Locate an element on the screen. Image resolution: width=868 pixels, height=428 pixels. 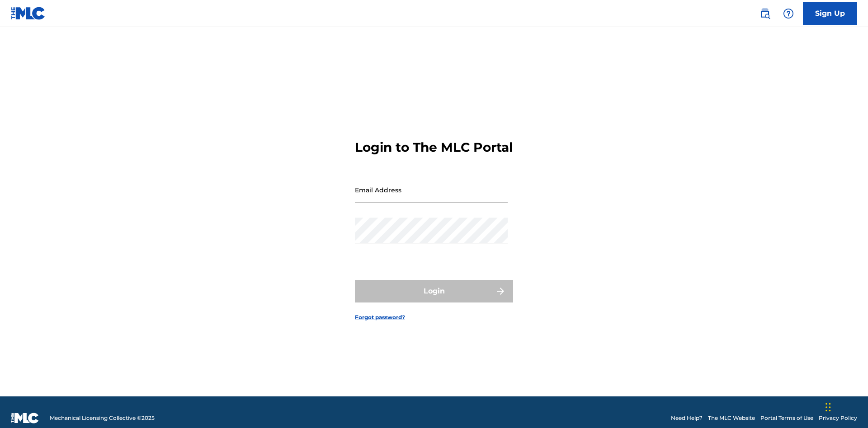
div: Help is located at coordinates (788, 13).